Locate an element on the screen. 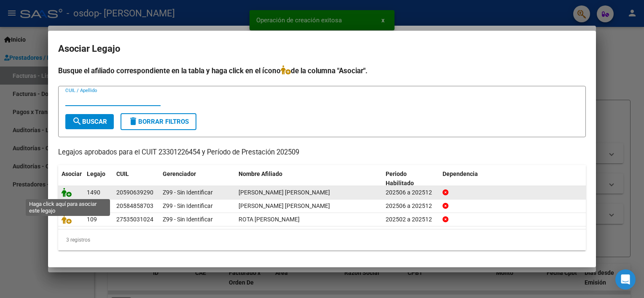 The width and height of the screenshot is (644, 298). span: Nombre Afiliado is located at coordinates (260, 174).